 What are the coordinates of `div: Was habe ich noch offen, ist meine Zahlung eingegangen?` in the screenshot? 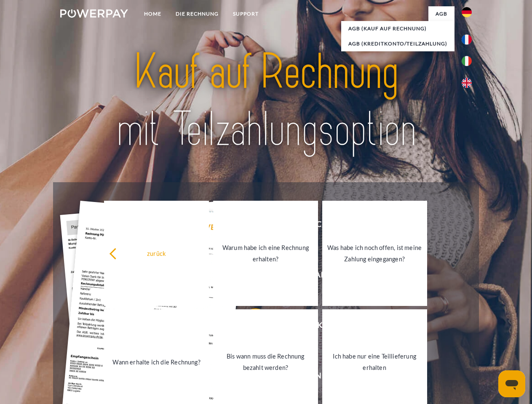 It's located at (374, 254).